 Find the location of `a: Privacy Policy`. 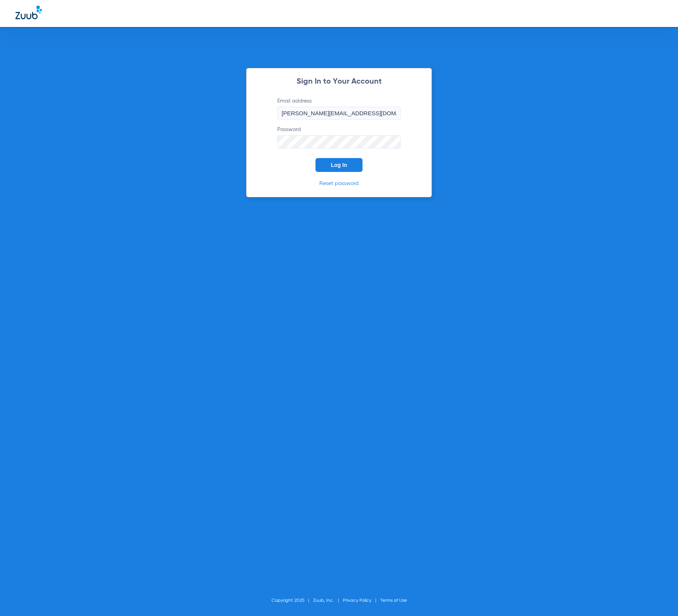

a: Privacy Policy is located at coordinates (357, 601).